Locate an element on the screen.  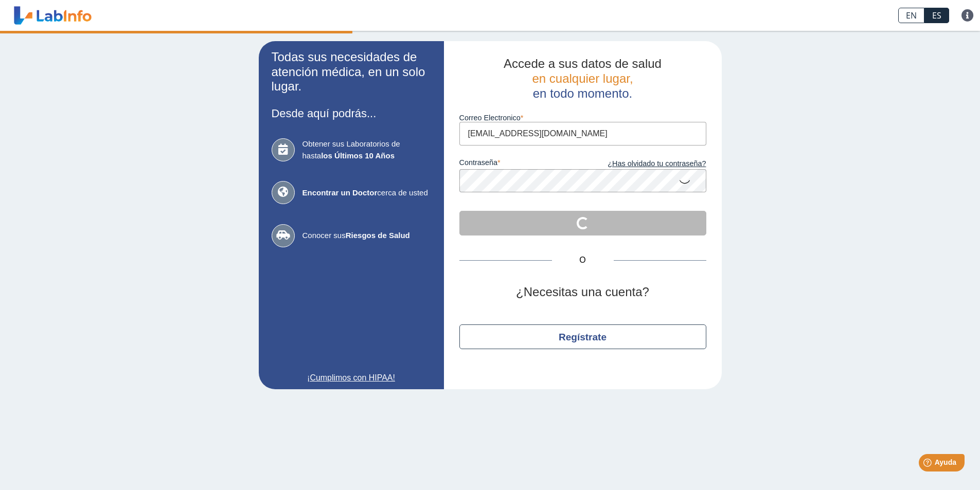
h2: ¿Necesitas una cuenta? is located at coordinates (583, 292).